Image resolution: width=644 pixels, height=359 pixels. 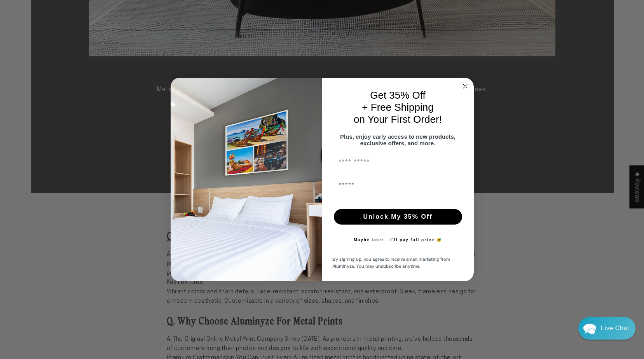 I want to click on span: By signing up, you agree to receive email marketing from Aluminyze. You may unsubscribe anytime., so click(x=391, y=263).